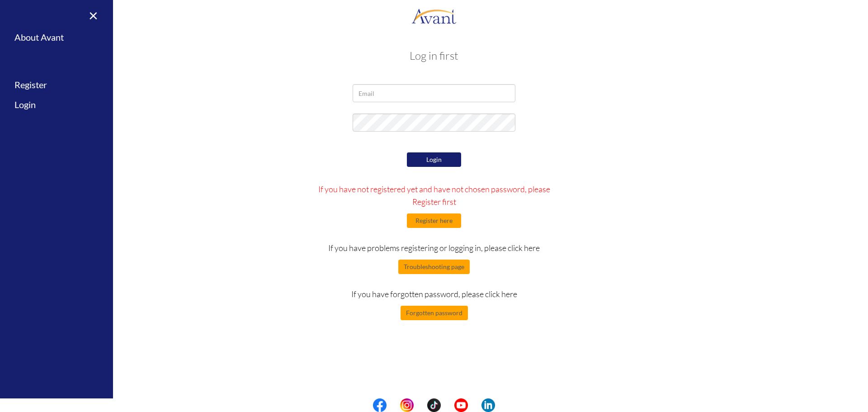  What do you see at coordinates (434, 248) in the screenshot?
I see `p: If you have problems registering or logging in, please click here` at bounding box center [434, 248].